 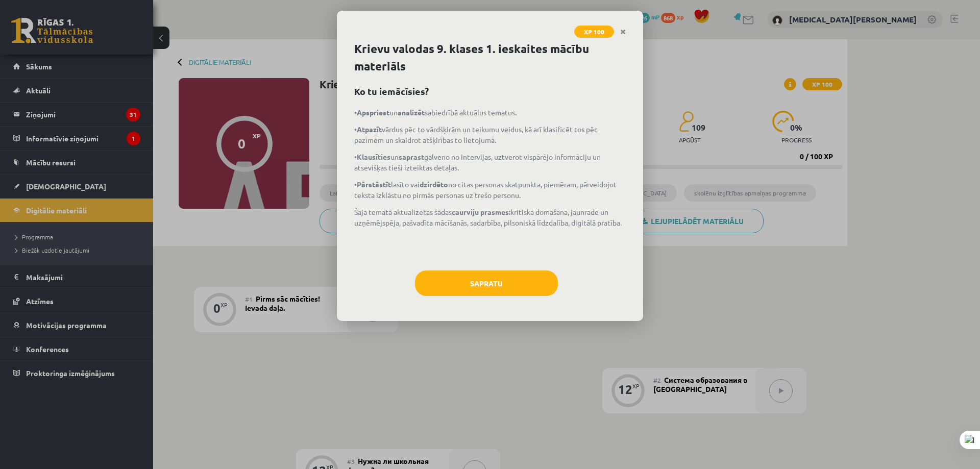 I want to click on strong: saprast, so click(x=411, y=157).